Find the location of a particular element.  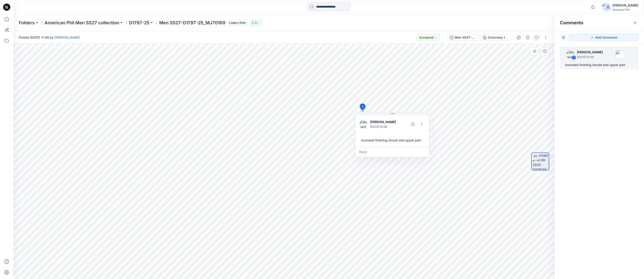

button: Add Comment is located at coordinates (603, 37).